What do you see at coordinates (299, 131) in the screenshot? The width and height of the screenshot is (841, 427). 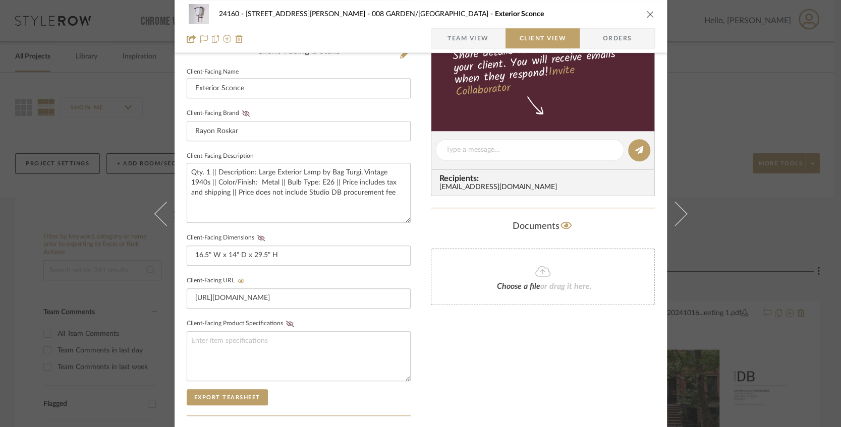 I see `input: Enter Client-Facing Brand` at bounding box center [299, 131].